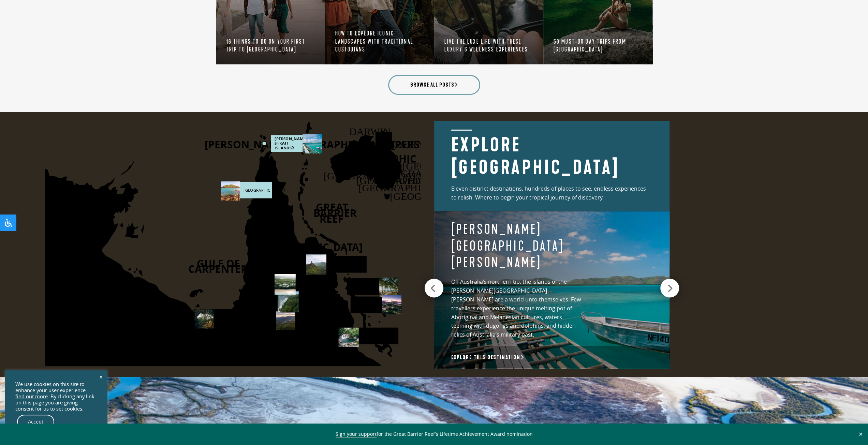 This screenshot has height=445, width=868. I want to click on p: Eleven distinct destinations, hundreds of places to see, endless experiences to relish. Where to ..., so click(552, 193).